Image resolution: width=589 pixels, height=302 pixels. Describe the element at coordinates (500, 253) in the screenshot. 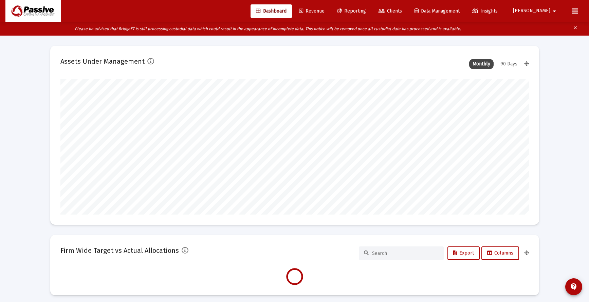

I see `span: Columns` at that location.